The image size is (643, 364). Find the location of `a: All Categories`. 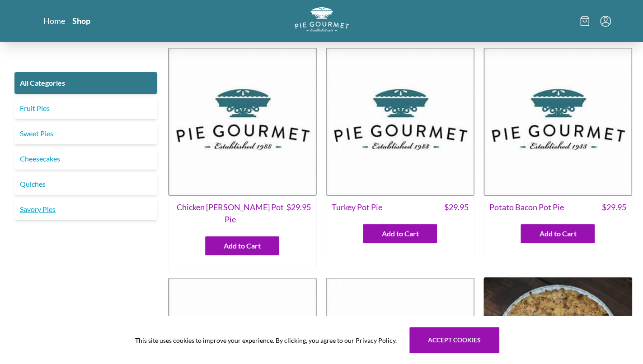

a: All Categories is located at coordinates (86, 83).